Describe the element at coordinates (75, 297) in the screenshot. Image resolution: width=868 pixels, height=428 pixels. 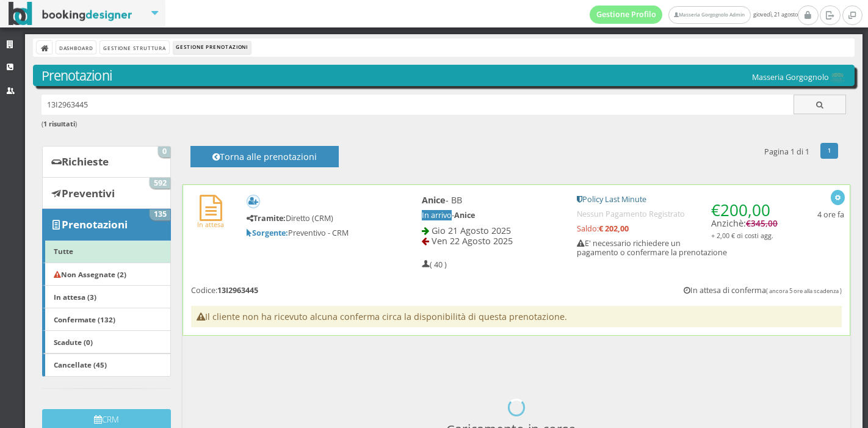
I see `b: In attesa (3)` at that location.